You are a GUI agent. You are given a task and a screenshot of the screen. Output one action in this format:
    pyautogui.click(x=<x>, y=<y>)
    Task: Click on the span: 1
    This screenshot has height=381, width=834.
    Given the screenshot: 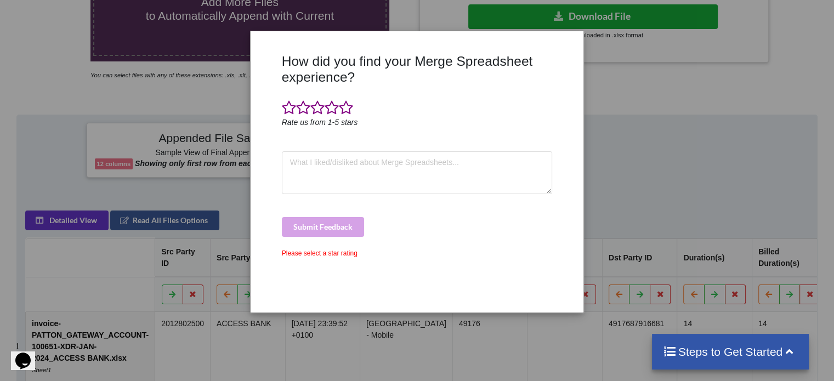 What is the action you would take?
    pyautogui.click(x=7, y=9)
    